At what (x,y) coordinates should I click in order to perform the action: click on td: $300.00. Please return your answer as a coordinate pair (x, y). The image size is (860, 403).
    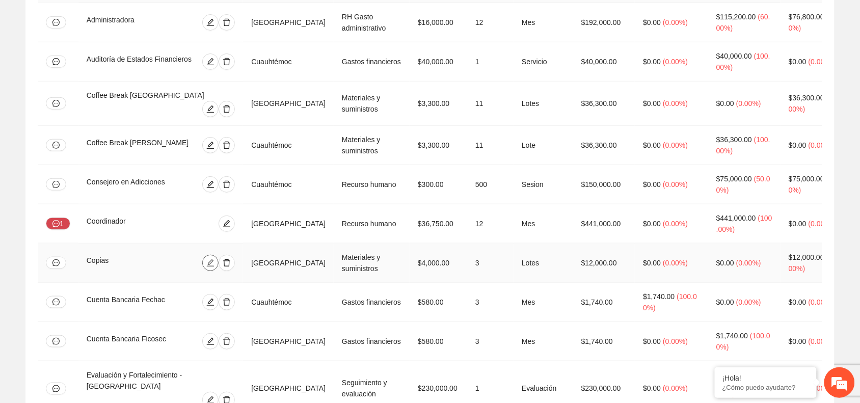
    Looking at the image, I should click on (438, 184).